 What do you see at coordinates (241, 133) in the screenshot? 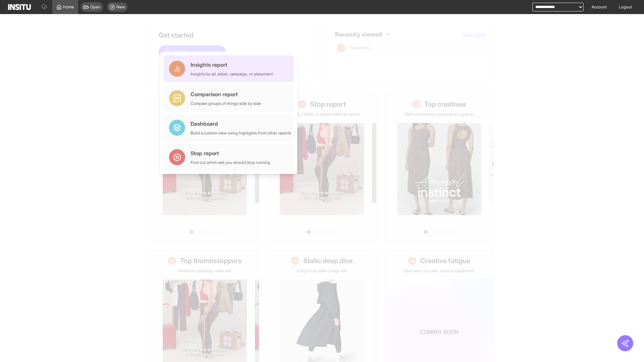
I see `div: Build a custom view using highlights from other reports` at bounding box center [241, 133].